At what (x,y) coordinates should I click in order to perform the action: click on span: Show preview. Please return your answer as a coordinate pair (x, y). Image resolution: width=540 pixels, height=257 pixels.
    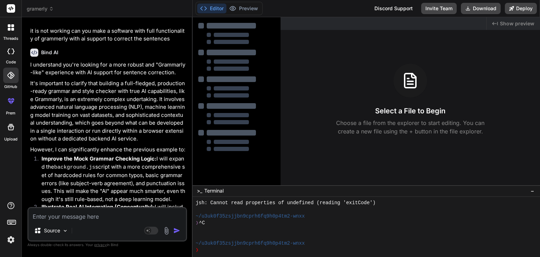
    Looking at the image, I should click on (517, 24).